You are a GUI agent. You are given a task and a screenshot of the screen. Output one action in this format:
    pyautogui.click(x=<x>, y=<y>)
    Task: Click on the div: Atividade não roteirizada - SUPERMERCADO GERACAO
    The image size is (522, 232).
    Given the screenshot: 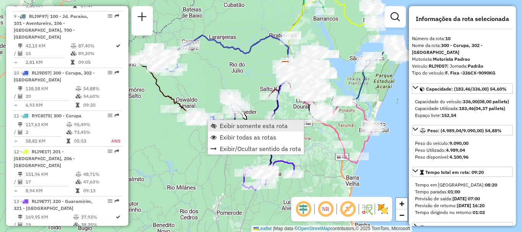 What is the action you would take?
    pyautogui.click(x=401, y=56)
    